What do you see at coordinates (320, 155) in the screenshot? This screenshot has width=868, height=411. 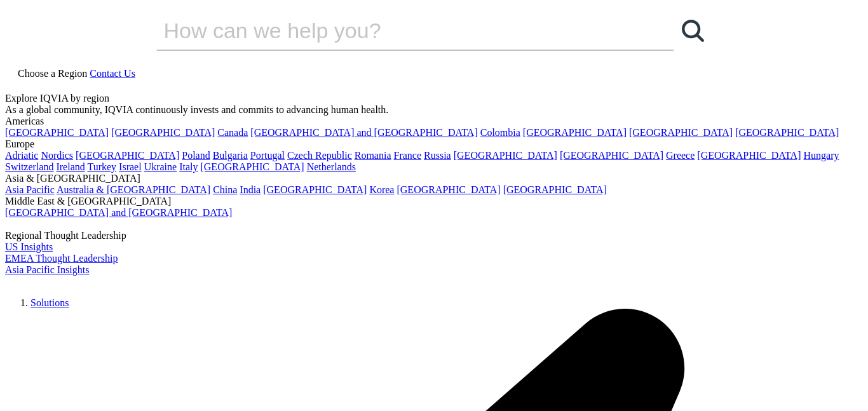 I see `a: Czech Republic` at bounding box center [320, 155].